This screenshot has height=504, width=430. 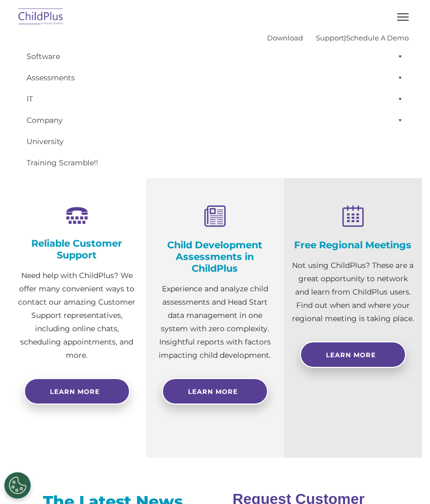 What do you see at coordinates (215, 77) in the screenshot?
I see `a: Assessments` at bounding box center [215, 77].